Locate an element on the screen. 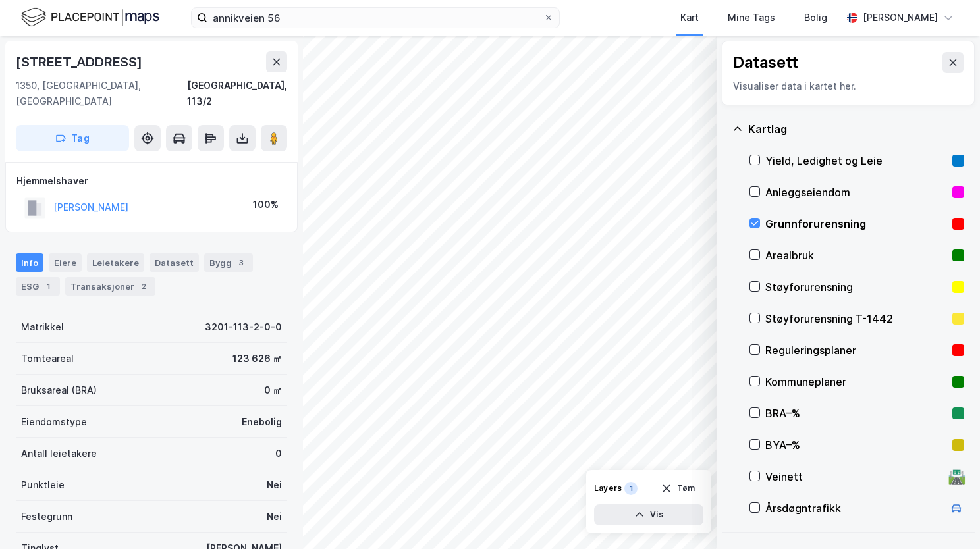 The image size is (980, 549). div: Hjemmelshaver is located at coordinates (151, 181).